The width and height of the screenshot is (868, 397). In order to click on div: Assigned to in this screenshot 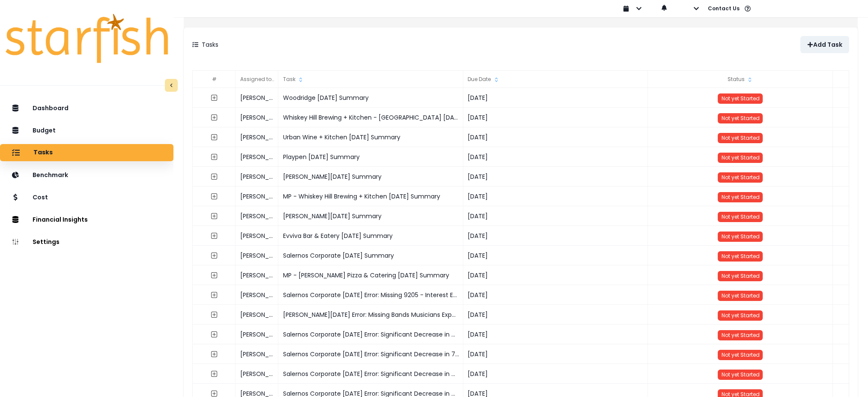, I will do `click(257, 79)`.